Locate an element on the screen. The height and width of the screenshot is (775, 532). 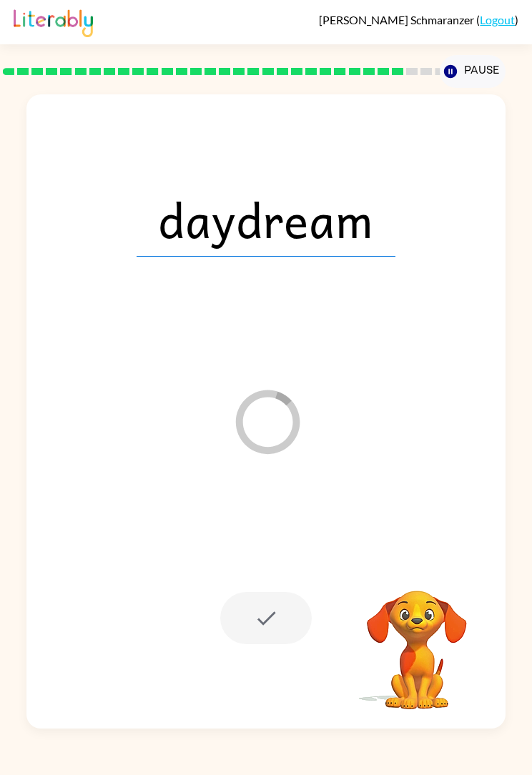
video: Your browser must support playing .mp4 files to use Literably. Please try using another browser. is located at coordinates (417, 640).